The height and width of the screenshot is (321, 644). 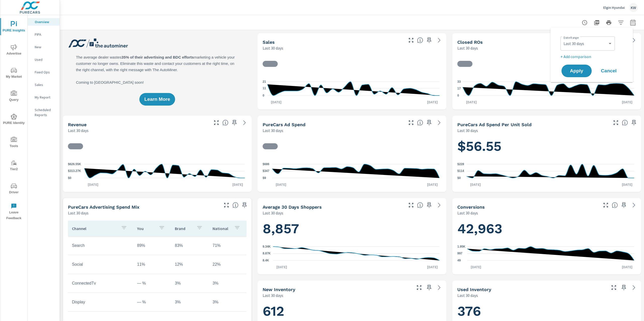 I want to click on span: A rolling 30 day total of daily Shoppers on the dealership website, averaged over the selected da..., so click(x=421, y=205).